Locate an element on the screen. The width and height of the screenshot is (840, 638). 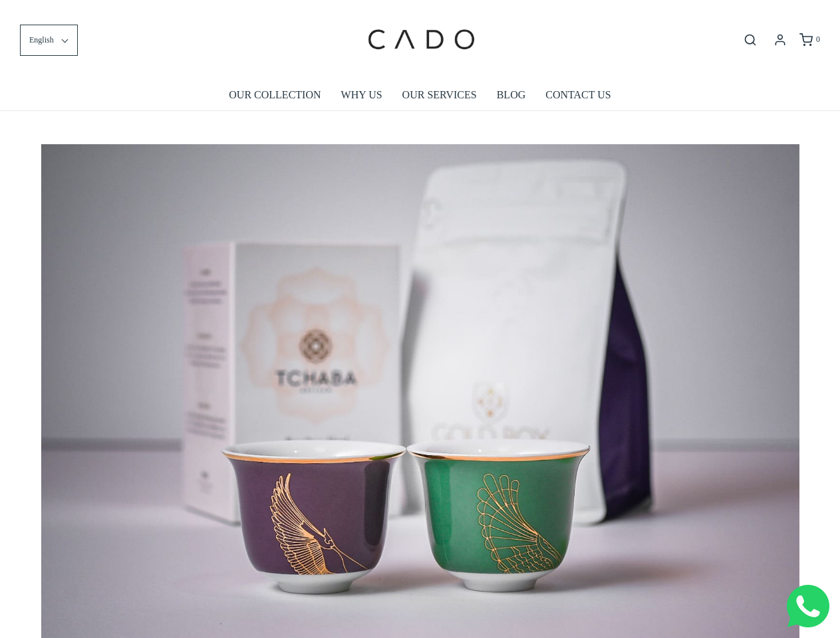
a: WHY US is located at coordinates (362, 95).